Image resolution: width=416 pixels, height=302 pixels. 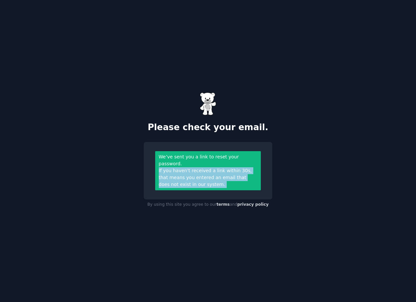 I want to click on div: If you haven't received a link within 30s, that means you entered an email that does not exist in..., so click(x=208, y=177).